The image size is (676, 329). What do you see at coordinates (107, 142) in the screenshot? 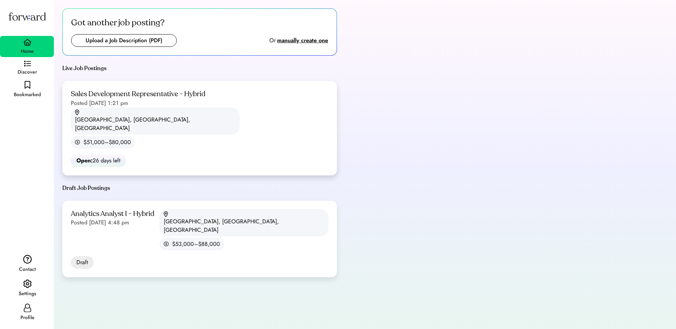
I see `div: $51,000–$80,000` at bounding box center [107, 142].